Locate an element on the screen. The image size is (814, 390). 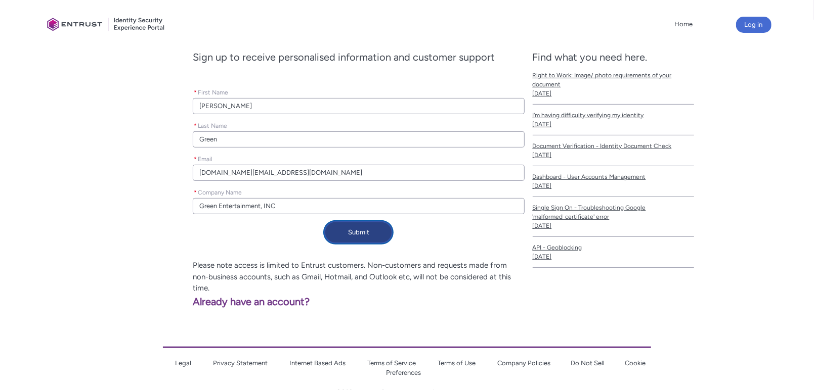
span: I’m having difficulty verifying my identity is located at coordinates (613, 115).